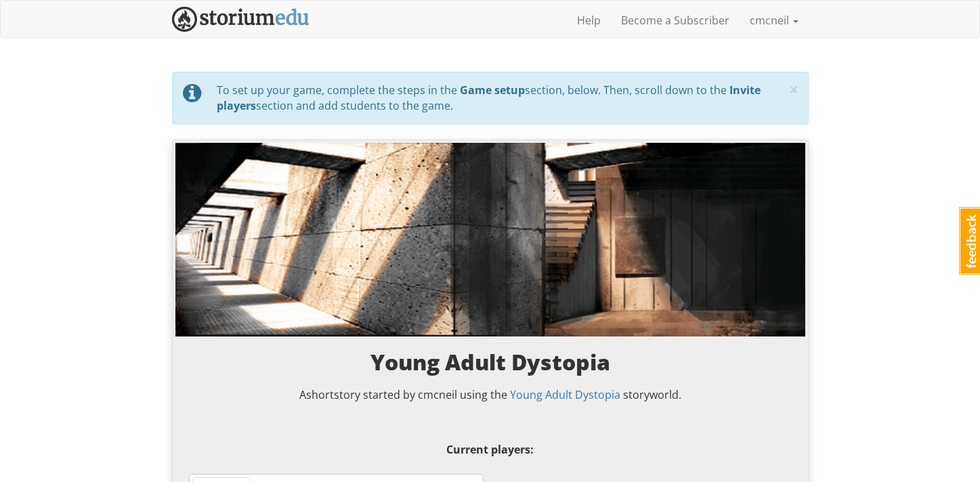 This screenshot has height=482, width=980. What do you see at coordinates (589, 21) in the screenshot?
I see `a: Help` at bounding box center [589, 21].